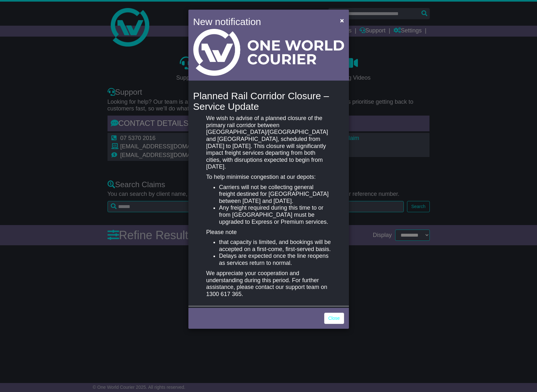 The image size is (537, 392). I want to click on p: To help minimise congestion at our depots:, so click(268, 177).